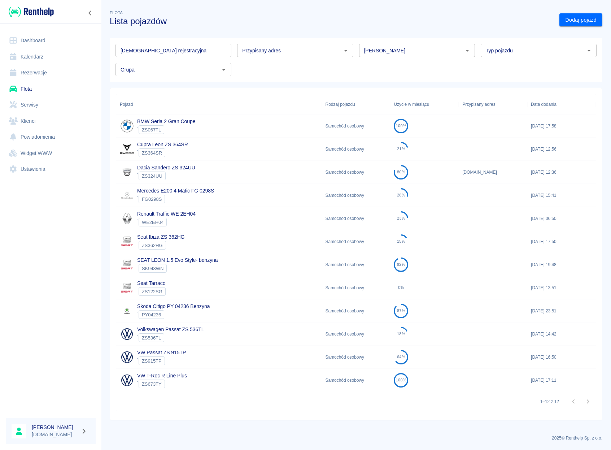 The width and height of the screenshot is (611, 450). I want to click on a: Flota, so click(51, 89).